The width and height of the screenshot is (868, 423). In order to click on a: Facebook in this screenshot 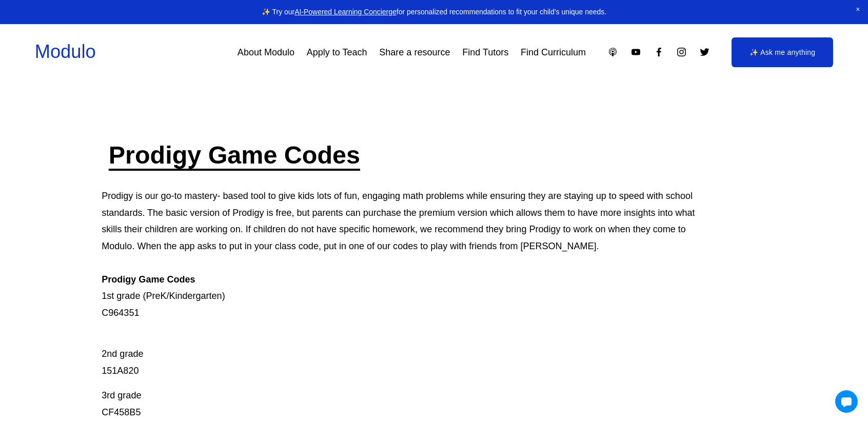, I will do `click(658, 52)`.